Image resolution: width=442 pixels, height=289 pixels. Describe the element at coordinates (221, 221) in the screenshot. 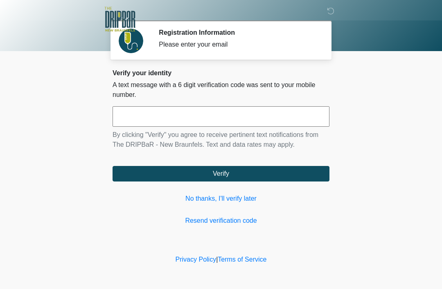

I see `a: Resend verification code` at that location.